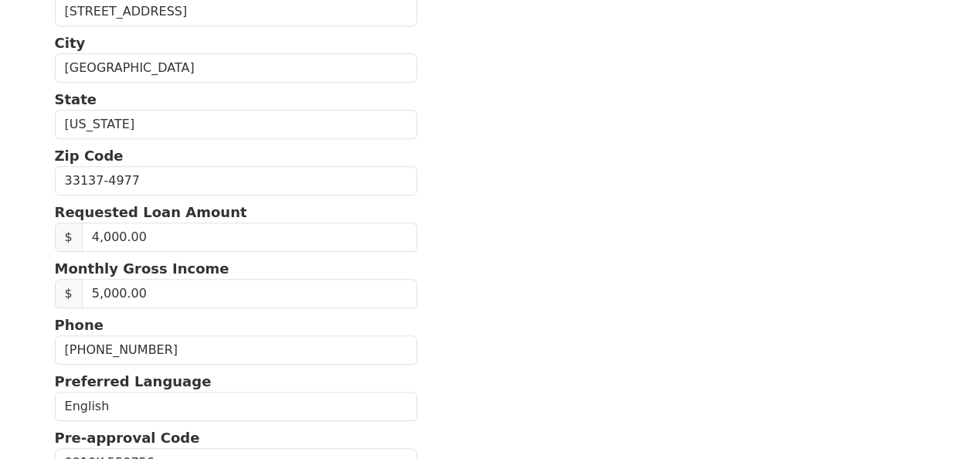  Describe the element at coordinates (236, 268) in the screenshot. I see `p: Monthly Gross Income` at that location.